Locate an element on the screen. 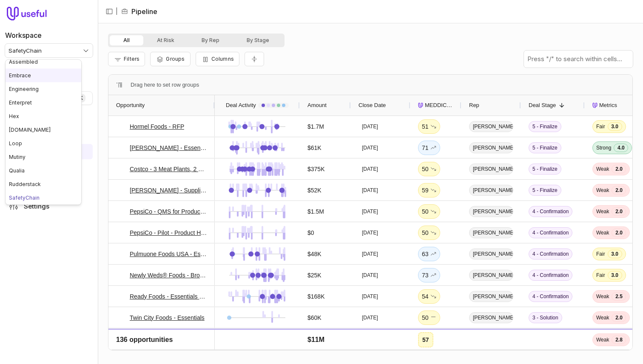  span: Rudderstack is located at coordinates (24, 184).